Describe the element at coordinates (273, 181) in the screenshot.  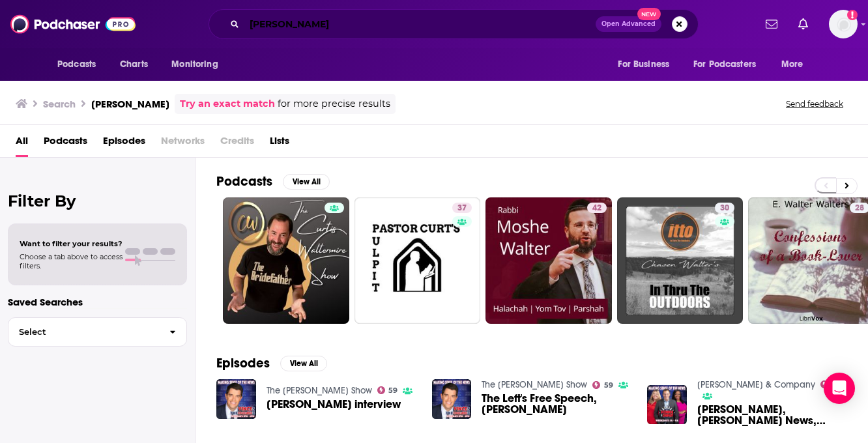
I see `a: PodcastsView All` at that location.